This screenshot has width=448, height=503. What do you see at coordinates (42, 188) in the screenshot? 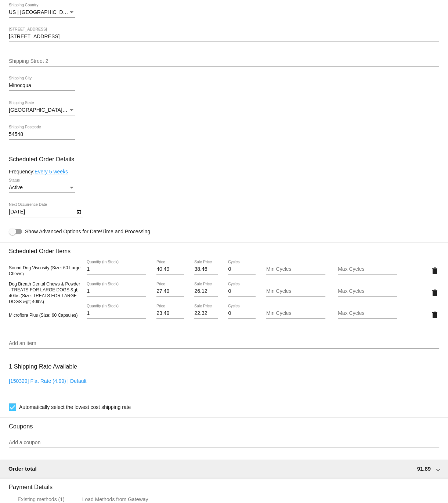
I see `mat-select: Status` at bounding box center [42, 188].